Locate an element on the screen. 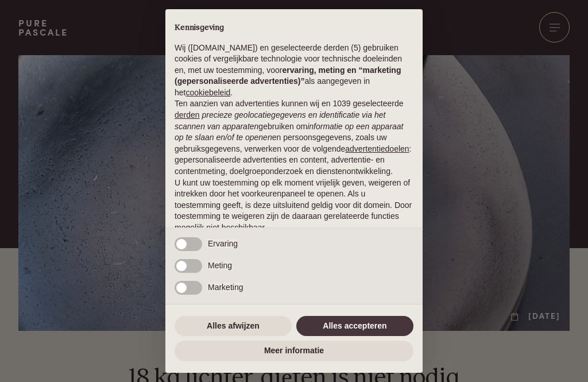 This screenshot has width=588, height=382. span: Ervaring is located at coordinates (223, 244).